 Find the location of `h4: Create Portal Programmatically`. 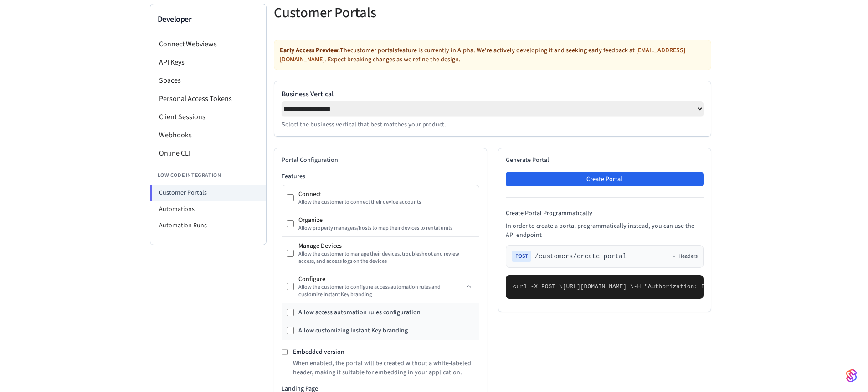

h4: Create Portal Programmatically is located at coordinates (605, 213).